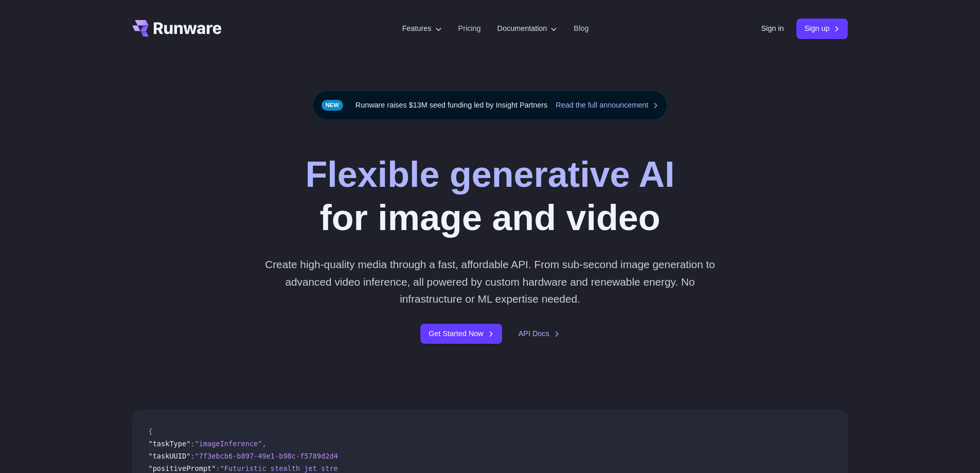  I want to click on a: Go to /, so click(177, 29).